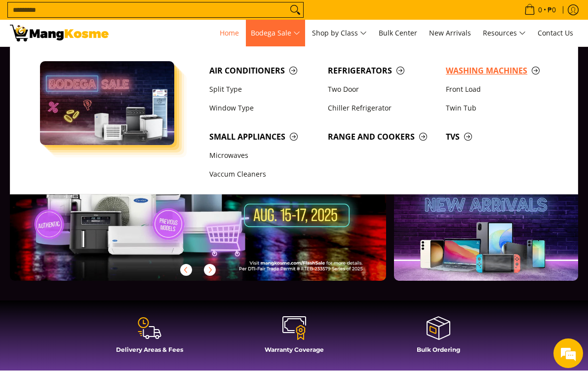 This screenshot has height=373, width=588. Describe the element at coordinates (504, 33) in the screenshot. I see `span: Resources` at that location.